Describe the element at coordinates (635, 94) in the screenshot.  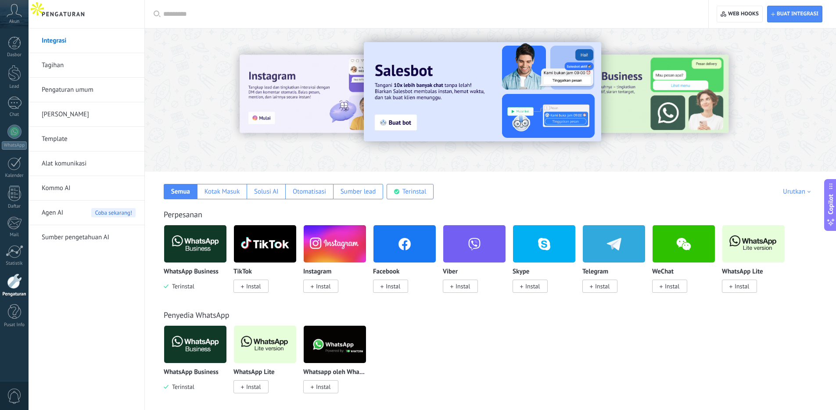
I see `img: Slide 3` at that location.